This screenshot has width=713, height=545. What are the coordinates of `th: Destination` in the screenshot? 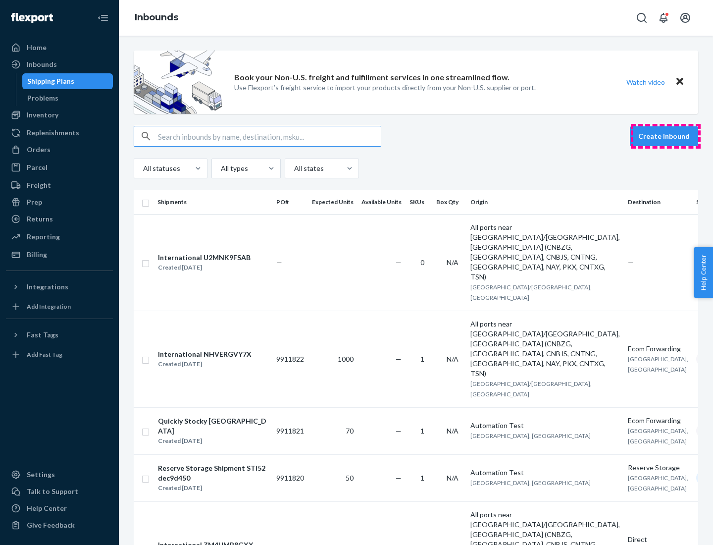 It's located at (658, 202).